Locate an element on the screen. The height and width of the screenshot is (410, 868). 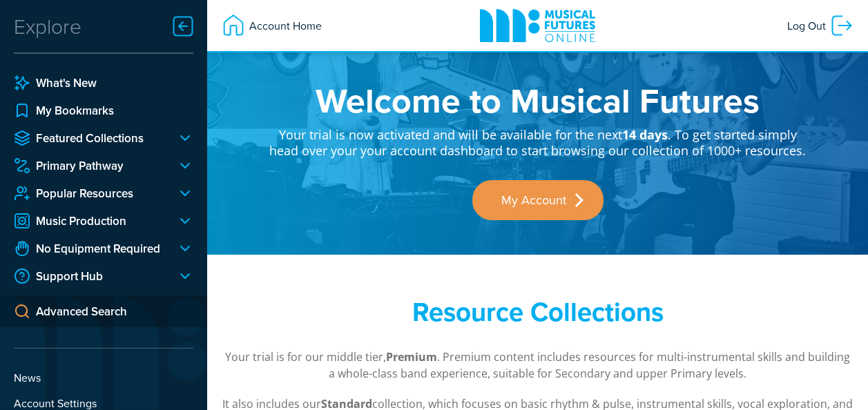
div: Explore is located at coordinates (48, 26).